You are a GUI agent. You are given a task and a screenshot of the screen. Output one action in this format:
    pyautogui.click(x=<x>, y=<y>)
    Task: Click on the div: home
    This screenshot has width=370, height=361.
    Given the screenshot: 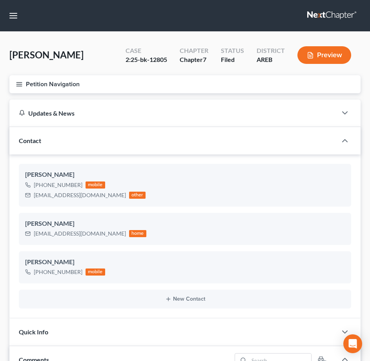 What is the action you would take?
    pyautogui.click(x=138, y=234)
    